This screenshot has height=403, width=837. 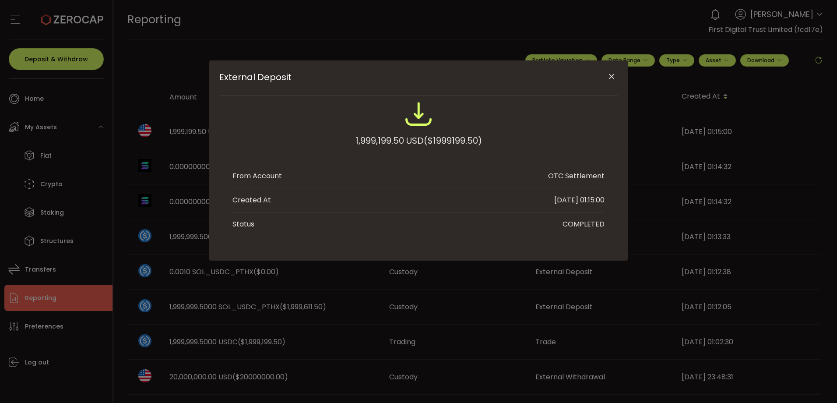 I want to click on div: OTC Settlement, so click(x=576, y=176).